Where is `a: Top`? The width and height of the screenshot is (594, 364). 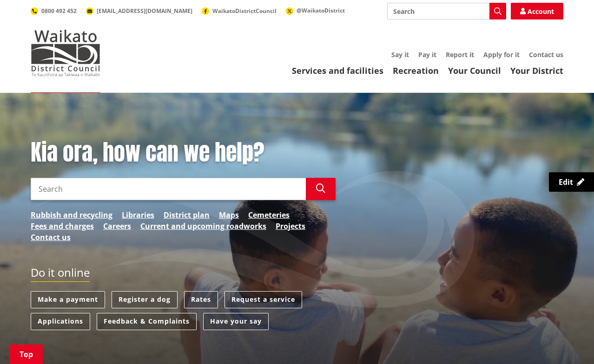
a: Top is located at coordinates (26, 354).